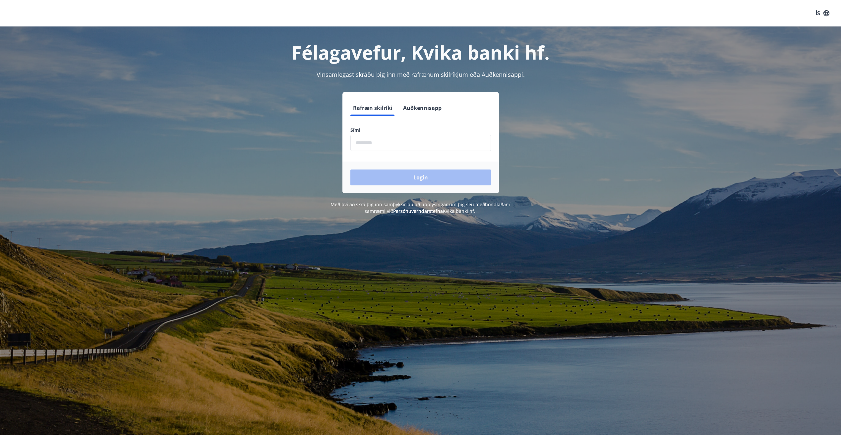  Describe the element at coordinates (421, 75) in the screenshot. I see `span: Vinsamlegast skráðu þig inn með rafrænum skilríkjum eða Auðkennisappi.` at that location.